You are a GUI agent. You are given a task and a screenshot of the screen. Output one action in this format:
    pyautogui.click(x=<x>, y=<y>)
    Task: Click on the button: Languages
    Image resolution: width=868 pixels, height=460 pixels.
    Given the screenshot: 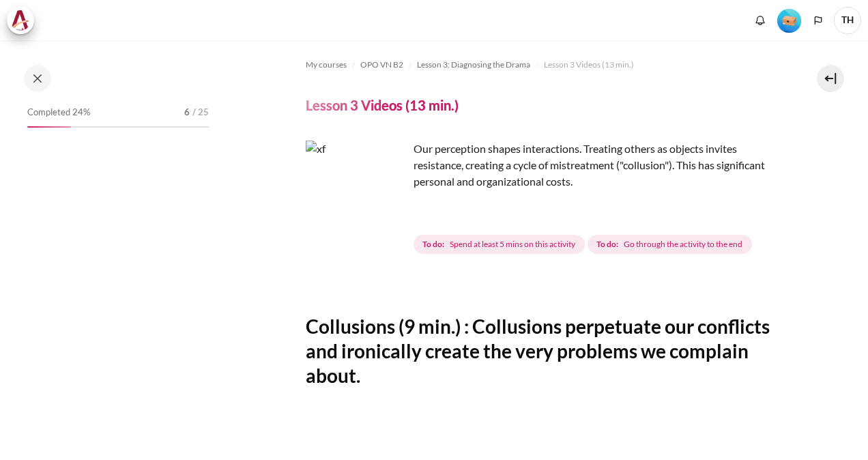 What is the action you would take?
    pyautogui.click(x=818, y=21)
    